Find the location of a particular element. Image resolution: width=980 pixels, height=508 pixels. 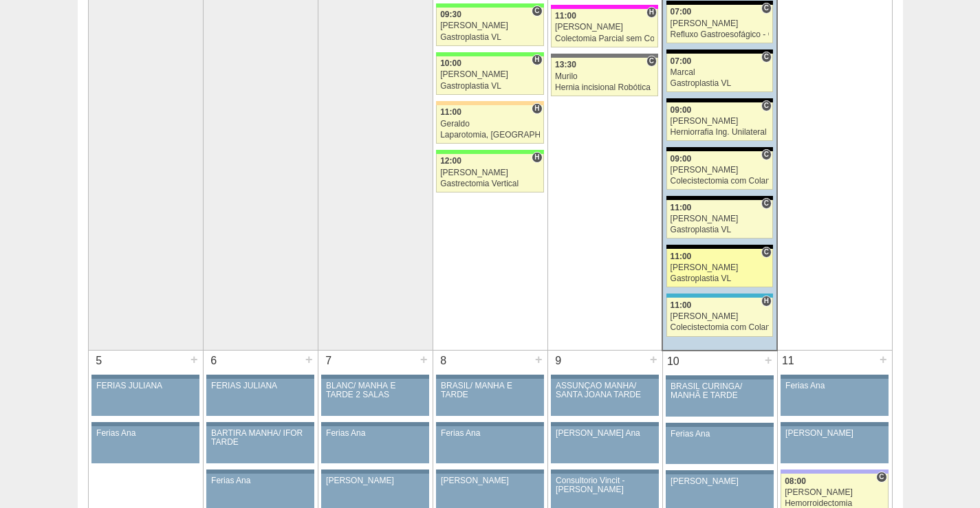

div: Hemorroidectomia is located at coordinates (835, 503).